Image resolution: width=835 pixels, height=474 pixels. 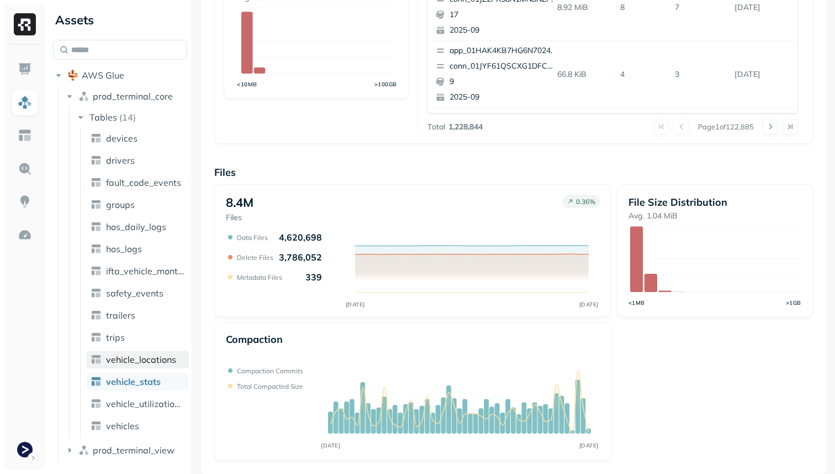 I want to click on p: 3, so click(x=701, y=74).